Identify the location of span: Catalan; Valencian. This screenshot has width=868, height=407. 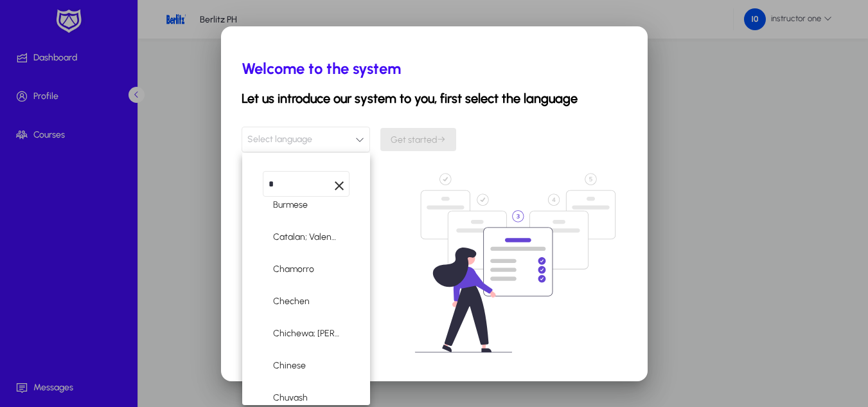
(306, 237).